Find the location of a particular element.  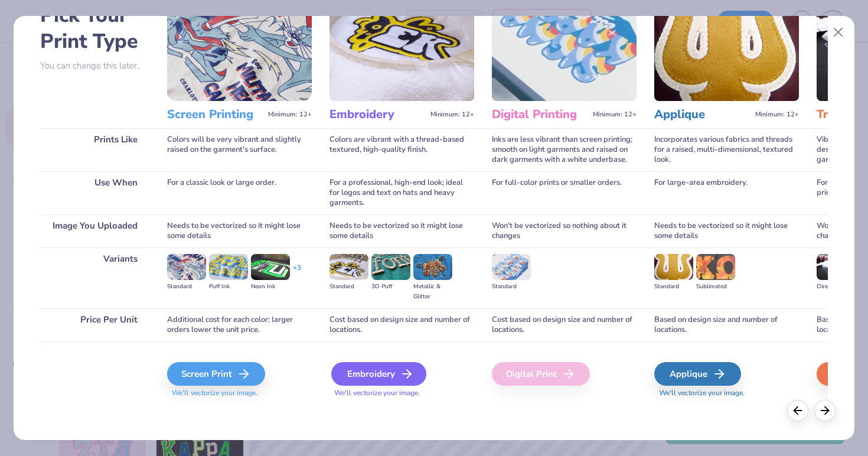

div: Applique is located at coordinates (697, 373).